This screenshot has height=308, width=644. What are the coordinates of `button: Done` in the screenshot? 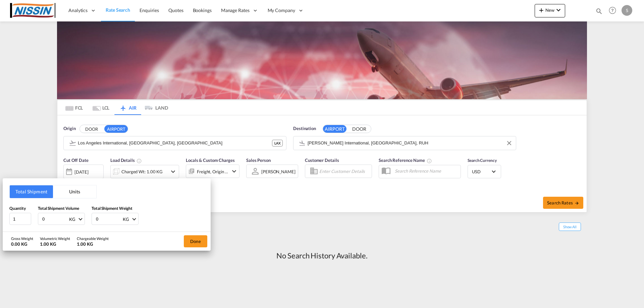 It's located at (195, 241).